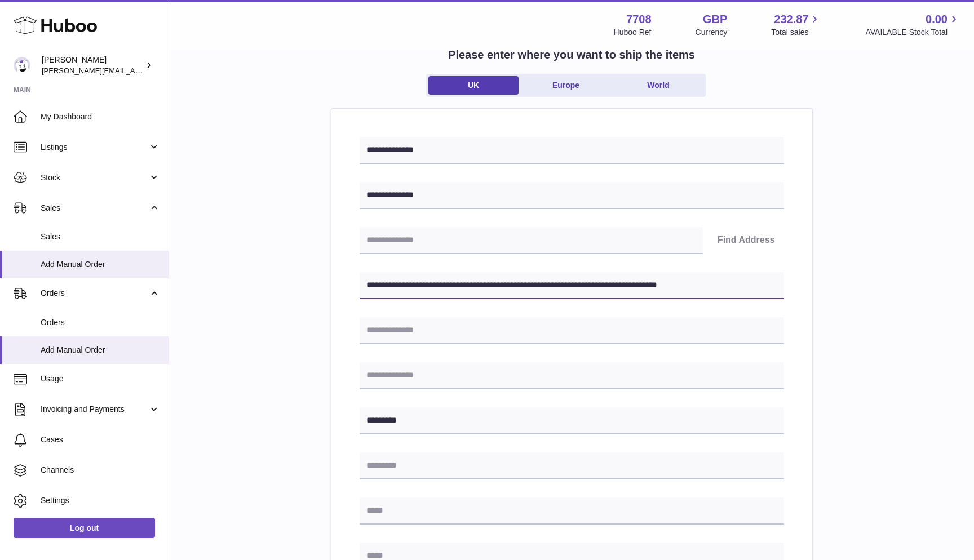 Image resolution: width=974 pixels, height=560 pixels. I want to click on span: Invoicing and Payments, so click(94, 408).